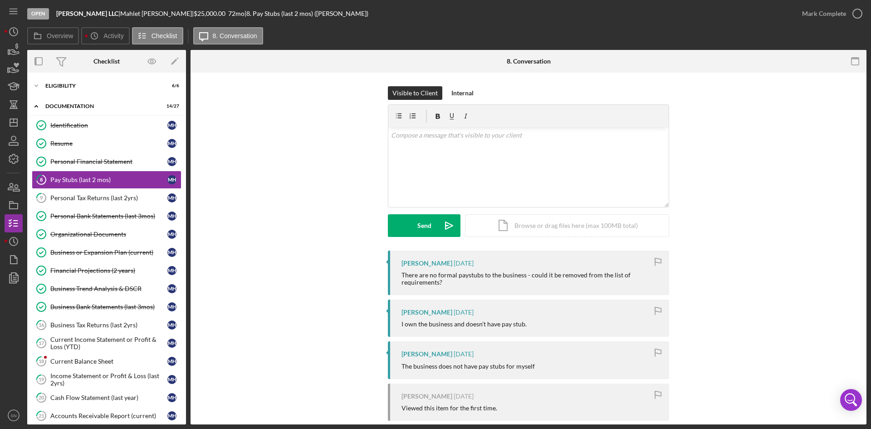 The height and width of the screenshot is (429, 871). Describe the element at coordinates (109, 143) in the screenshot. I see `div: Resume` at that location.